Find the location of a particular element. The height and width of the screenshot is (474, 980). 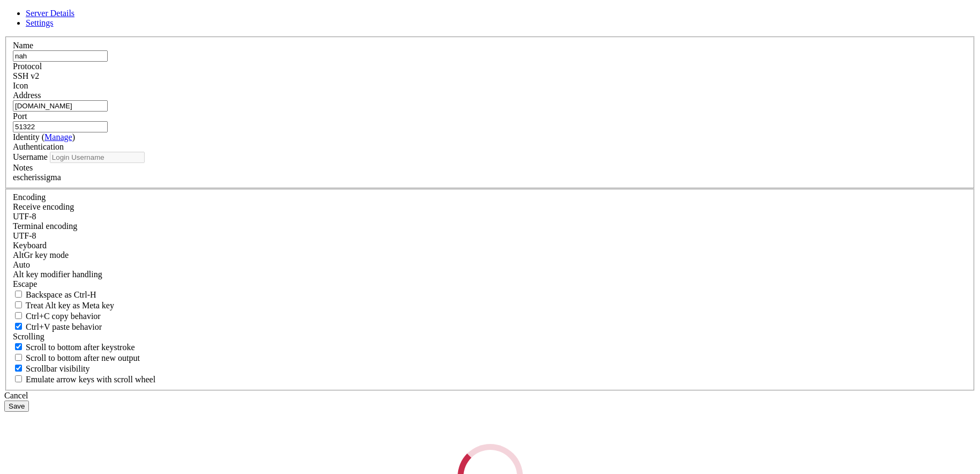

label: Keyboard is located at coordinates (30, 245).